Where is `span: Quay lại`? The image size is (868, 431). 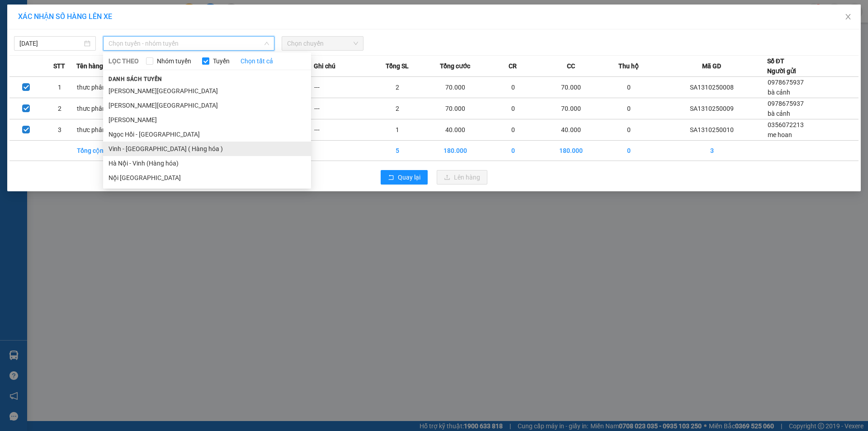 span: Quay lại is located at coordinates (410, 177).